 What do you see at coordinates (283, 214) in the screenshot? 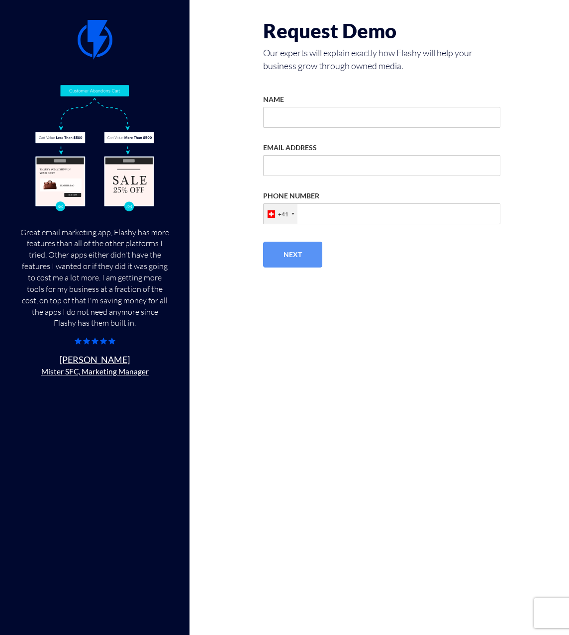
I see `div: +41` at bounding box center [283, 214].